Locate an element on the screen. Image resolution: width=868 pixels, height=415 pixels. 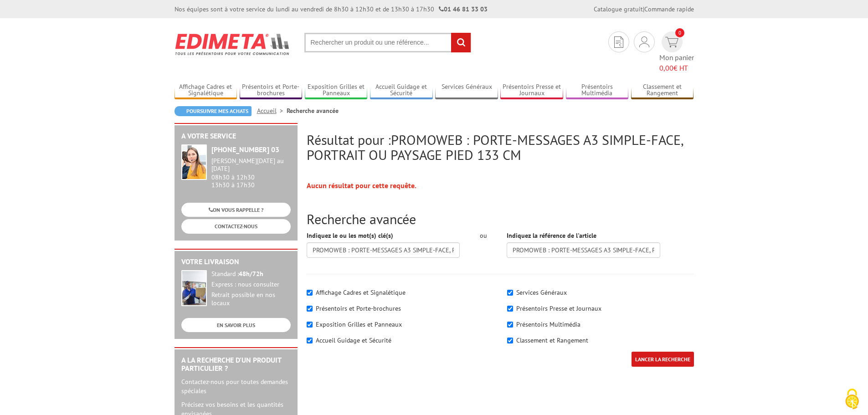
label: Présentoirs et Porte-brochures is located at coordinates (358, 309).